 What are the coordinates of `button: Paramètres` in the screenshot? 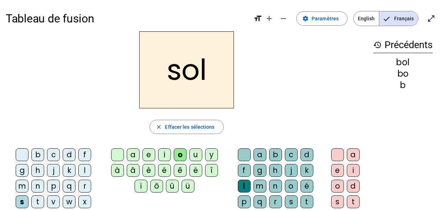 It's located at (322, 19).